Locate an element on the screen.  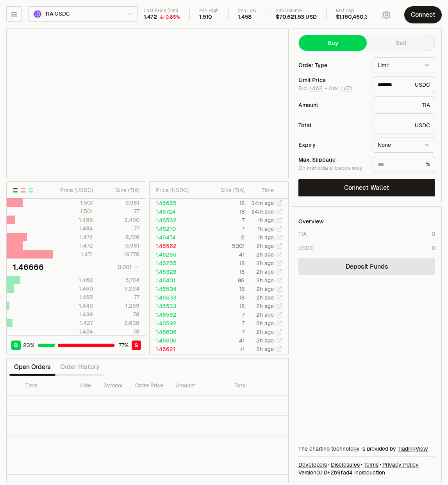
button: Select all is located at coordinates (16, 386).